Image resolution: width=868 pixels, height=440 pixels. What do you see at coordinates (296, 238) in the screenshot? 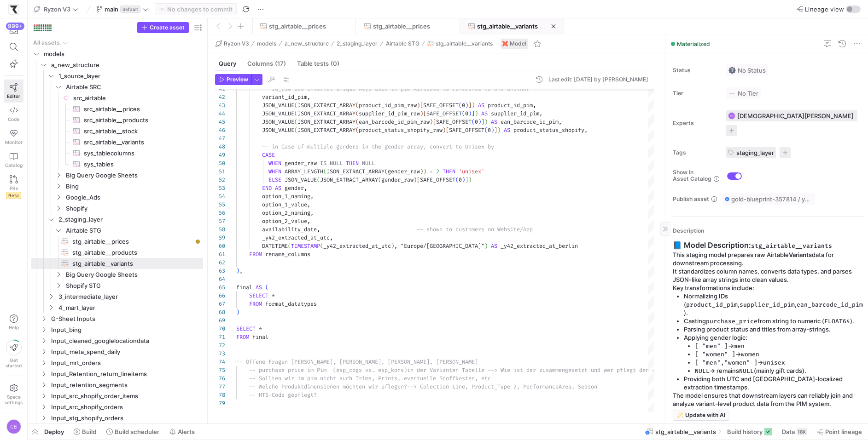
I see `span: _y42_extracted_at_utc` at bounding box center [296, 238].